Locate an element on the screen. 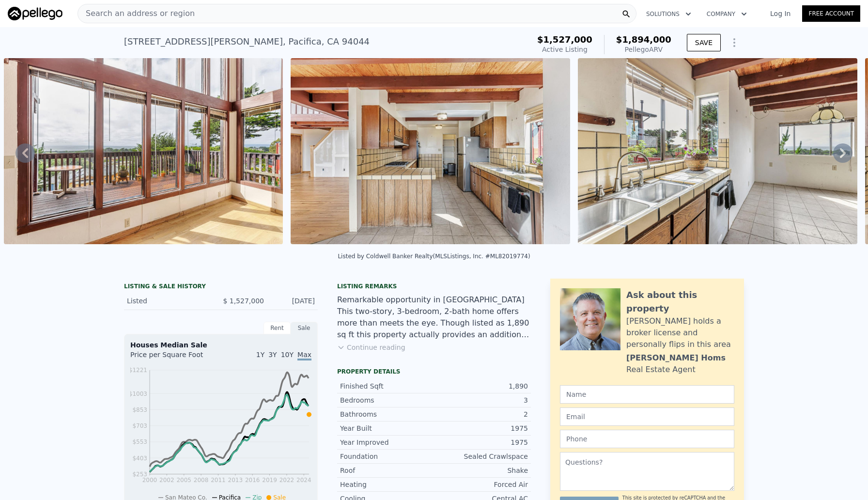 The height and width of the screenshot is (500, 868). button: Continue reading is located at coordinates (371, 347).